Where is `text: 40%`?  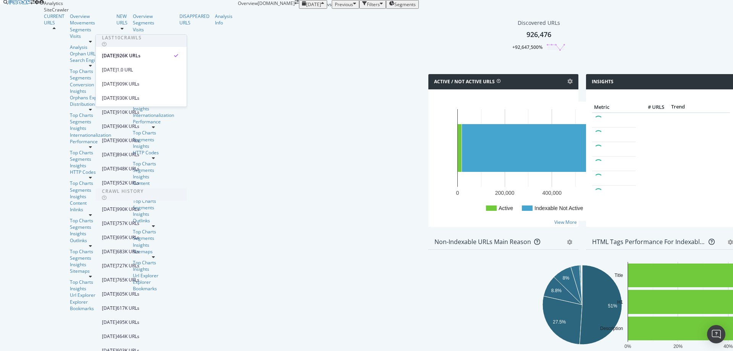
text: 40% is located at coordinates (728, 346).